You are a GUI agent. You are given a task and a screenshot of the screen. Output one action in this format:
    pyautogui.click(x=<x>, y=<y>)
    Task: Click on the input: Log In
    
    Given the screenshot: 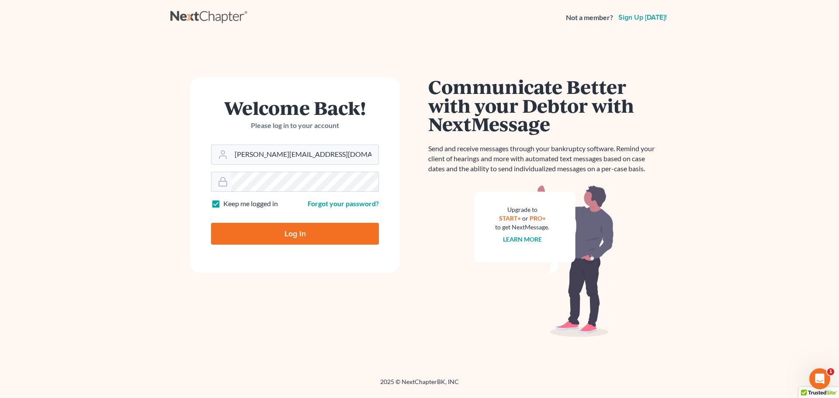 What is the action you would take?
    pyautogui.click(x=295, y=234)
    